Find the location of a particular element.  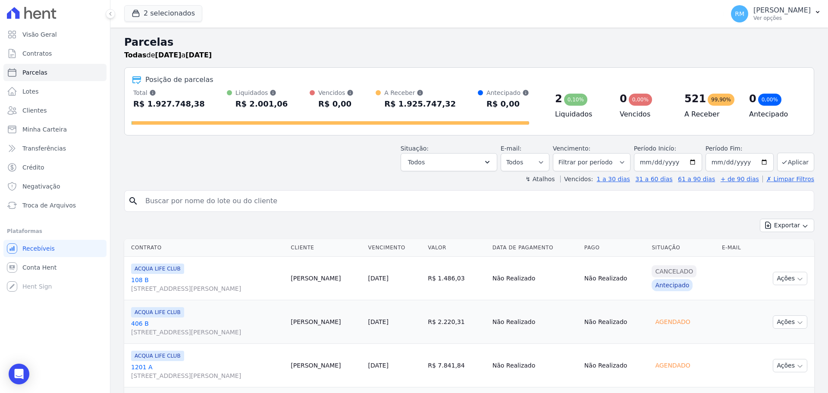

a: Minha Carteira is located at coordinates (55, 129).